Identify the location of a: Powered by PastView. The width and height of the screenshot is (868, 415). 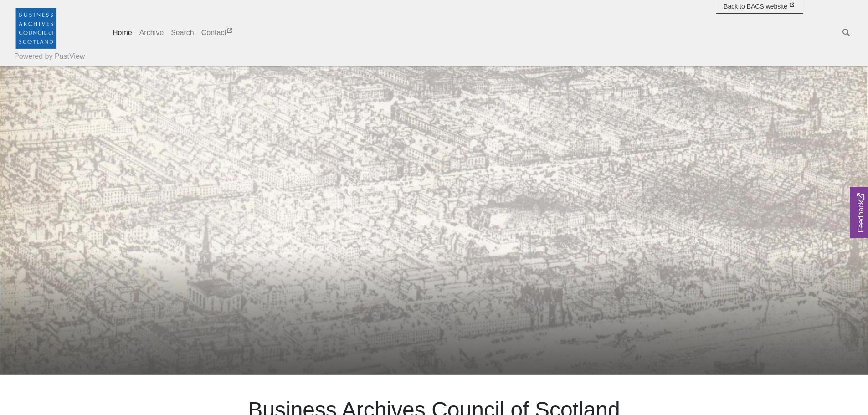
(49, 57).